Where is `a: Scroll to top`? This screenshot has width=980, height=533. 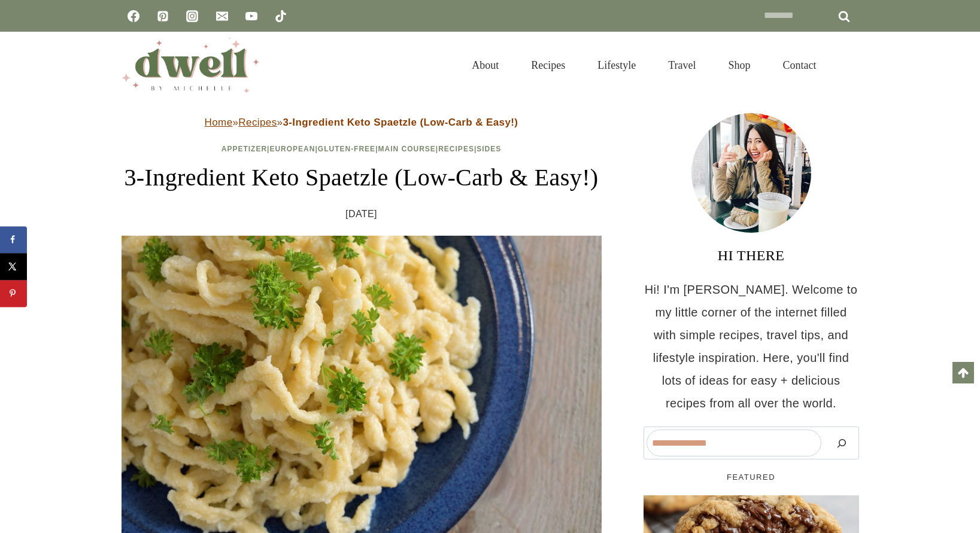 a: Scroll to top is located at coordinates (963, 373).